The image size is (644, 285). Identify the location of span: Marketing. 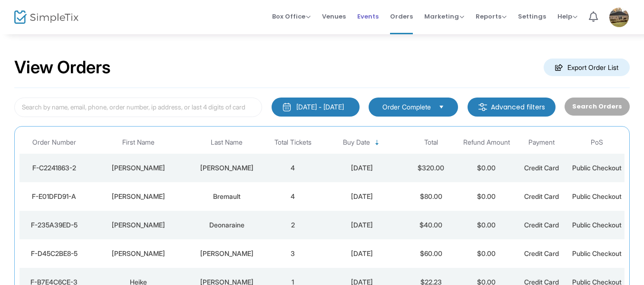
(444, 16).